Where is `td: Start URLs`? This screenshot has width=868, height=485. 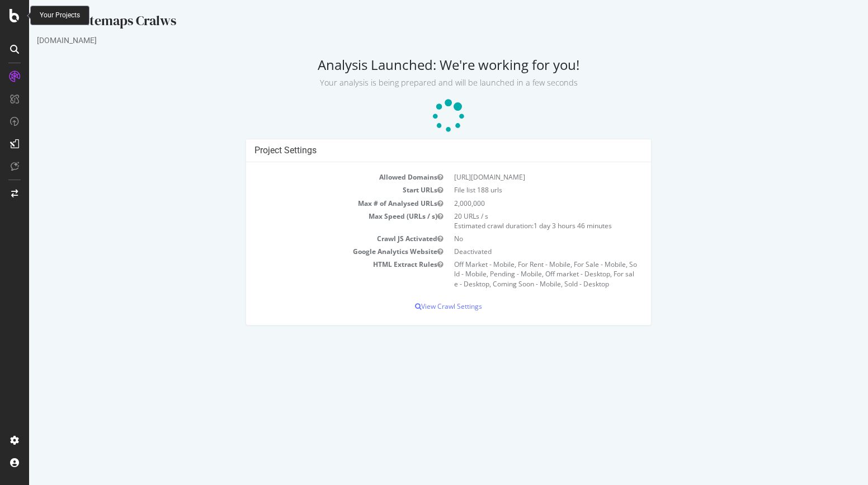 td: Start URLs is located at coordinates (322, 189).